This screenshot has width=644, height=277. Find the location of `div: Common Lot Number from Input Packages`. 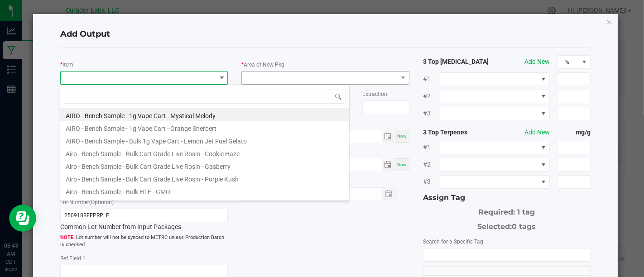

div: Common Lot Number from Input Packages is located at coordinates (144, 220).